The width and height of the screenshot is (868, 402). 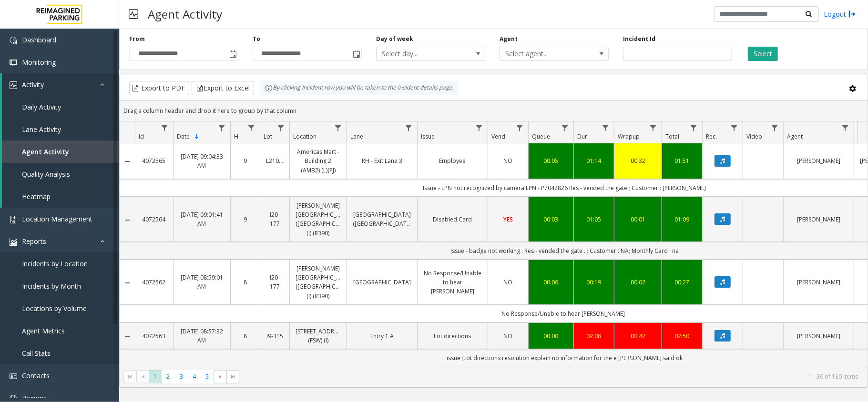 I want to click on a: Video Filter Menu, so click(x=774, y=128).